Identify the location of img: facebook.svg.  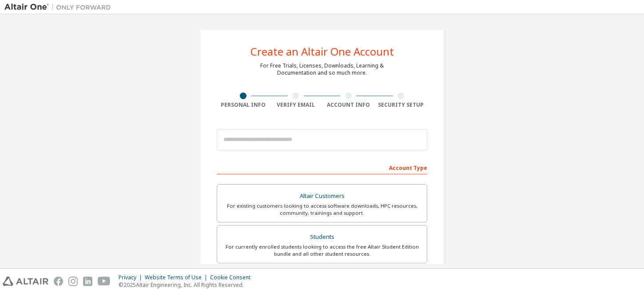
(58, 281).